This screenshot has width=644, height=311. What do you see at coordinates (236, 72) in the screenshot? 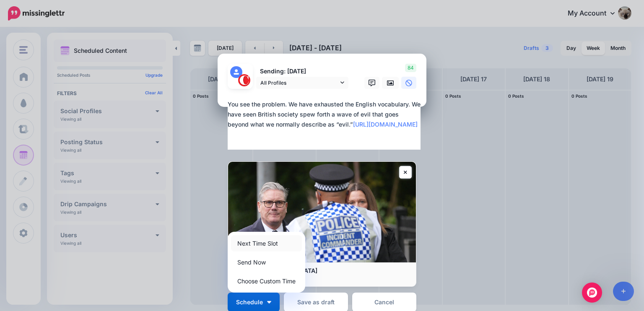
I see `img: user_default_image.png` at bounding box center [236, 72].